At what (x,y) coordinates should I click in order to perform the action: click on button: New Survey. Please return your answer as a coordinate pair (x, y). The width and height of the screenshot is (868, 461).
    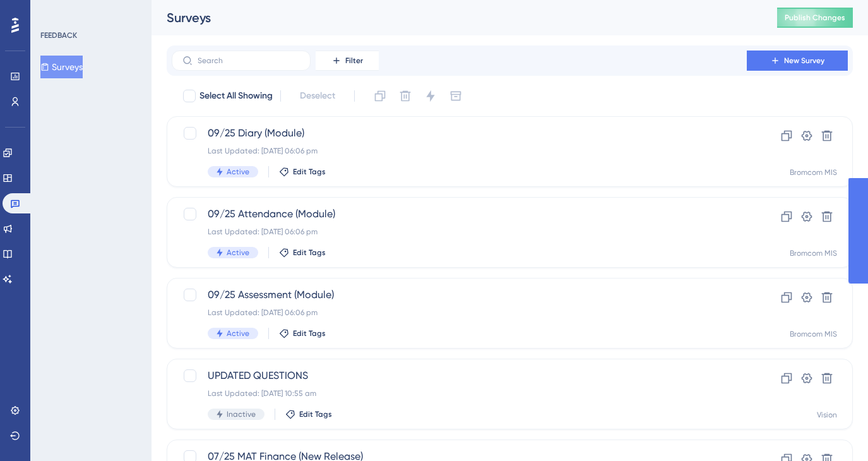
    Looking at the image, I should click on (798, 61).